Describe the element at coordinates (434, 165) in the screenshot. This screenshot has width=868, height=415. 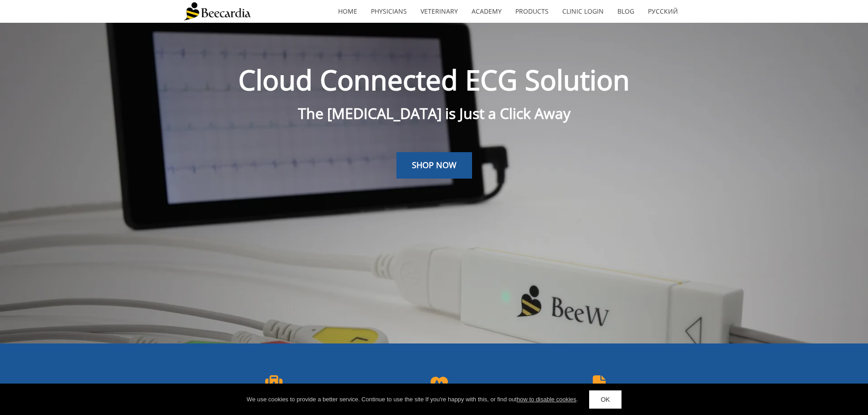
I see `span: SHOP NOW` at that location.